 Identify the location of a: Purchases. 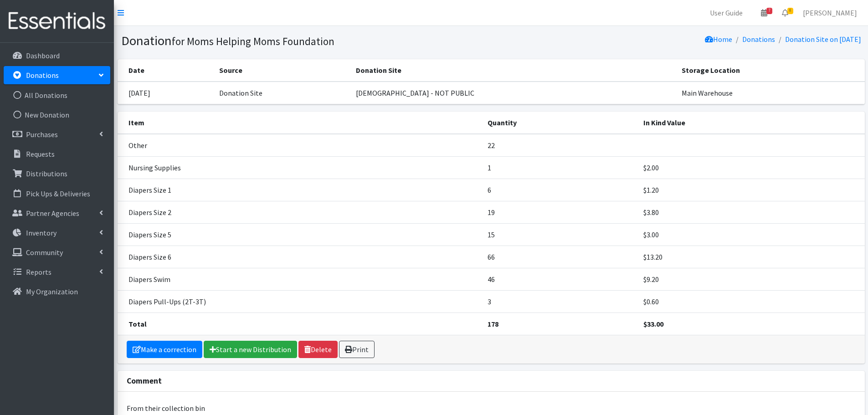
(57, 135).